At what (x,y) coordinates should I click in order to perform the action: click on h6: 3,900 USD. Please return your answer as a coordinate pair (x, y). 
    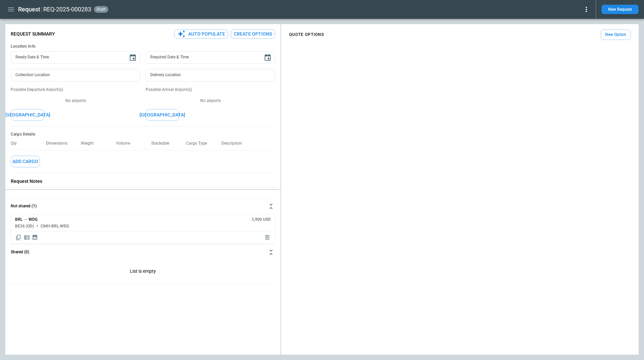
    Looking at the image, I should click on (261, 219).